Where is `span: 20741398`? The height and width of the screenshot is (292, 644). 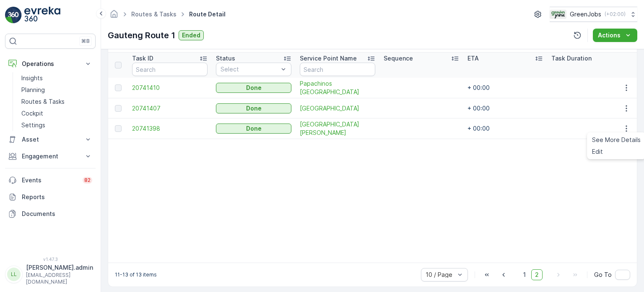
span: 20741398 is located at coordinates (170, 129).